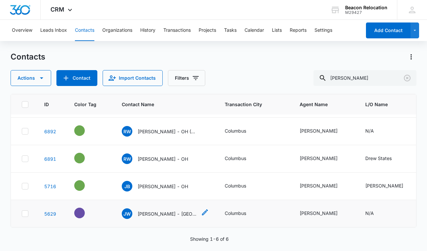  I want to click on button: Organizations, so click(117, 30).